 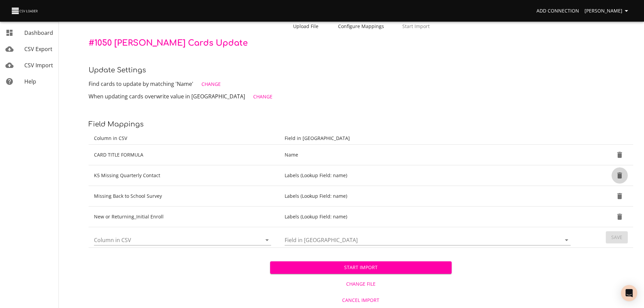 I want to click on th: Column in CSV, so click(x=184, y=138).